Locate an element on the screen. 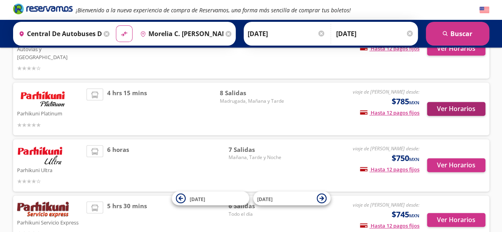 This screenshot has height=232, width=502. button: English is located at coordinates (484, 10).